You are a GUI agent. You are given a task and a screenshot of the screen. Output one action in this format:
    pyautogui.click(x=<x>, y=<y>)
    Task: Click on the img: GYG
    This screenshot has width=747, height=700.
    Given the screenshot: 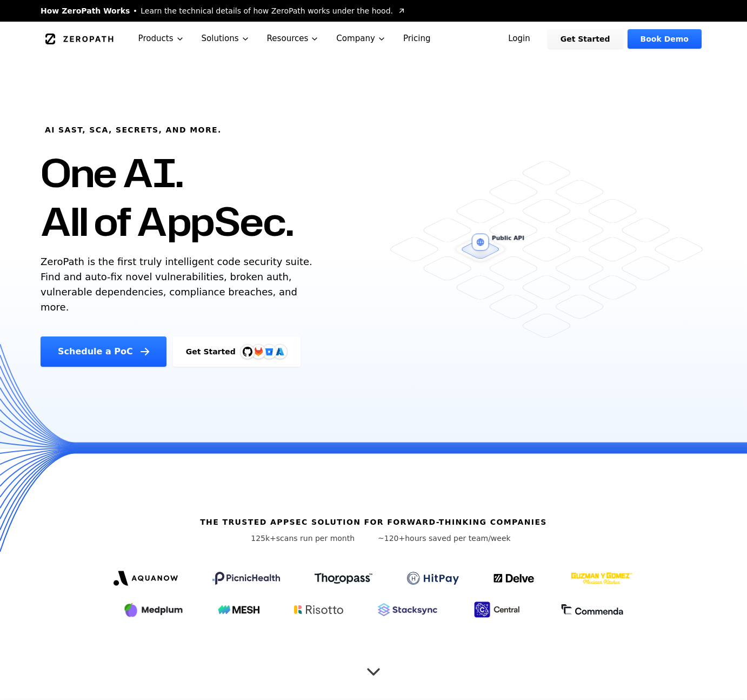 What is the action you would take?
    pyautogui.click(x=601, y=578)
    